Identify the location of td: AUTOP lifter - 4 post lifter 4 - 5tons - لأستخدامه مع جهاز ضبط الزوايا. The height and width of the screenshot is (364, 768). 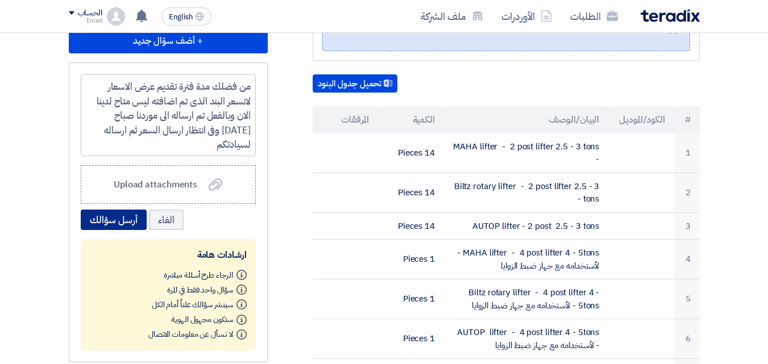
(526, 339).